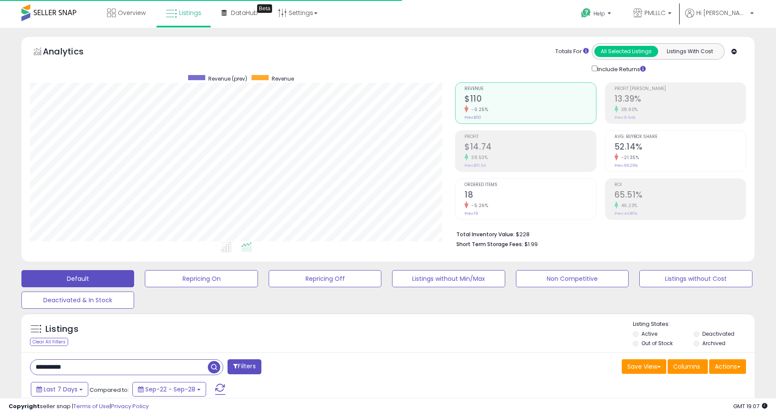  Describe the element at coordinates (475, 165) in the screenshot. I see `small: Prev: $10.64` at that location.